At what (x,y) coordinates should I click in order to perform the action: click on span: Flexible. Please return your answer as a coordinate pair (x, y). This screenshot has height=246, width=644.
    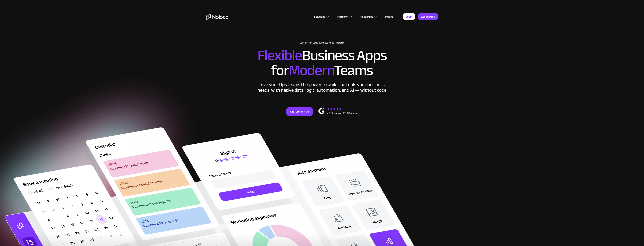
    Looking at the image, I should click on (280, 55).